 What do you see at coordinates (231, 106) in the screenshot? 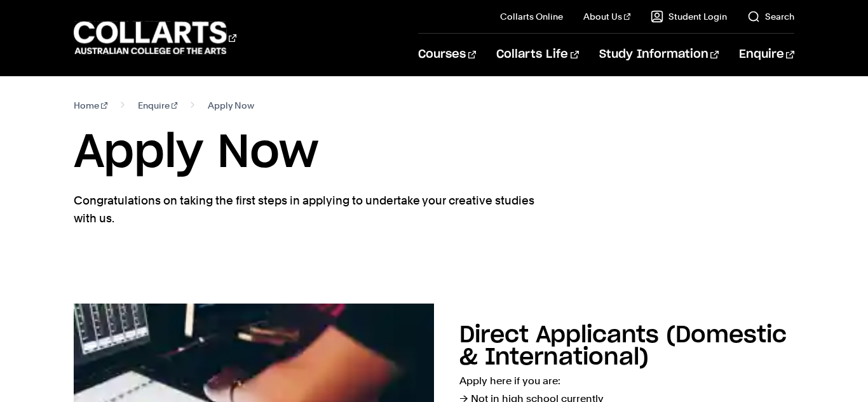
I see `span: Apply Now` at bounding box center [231, 106].